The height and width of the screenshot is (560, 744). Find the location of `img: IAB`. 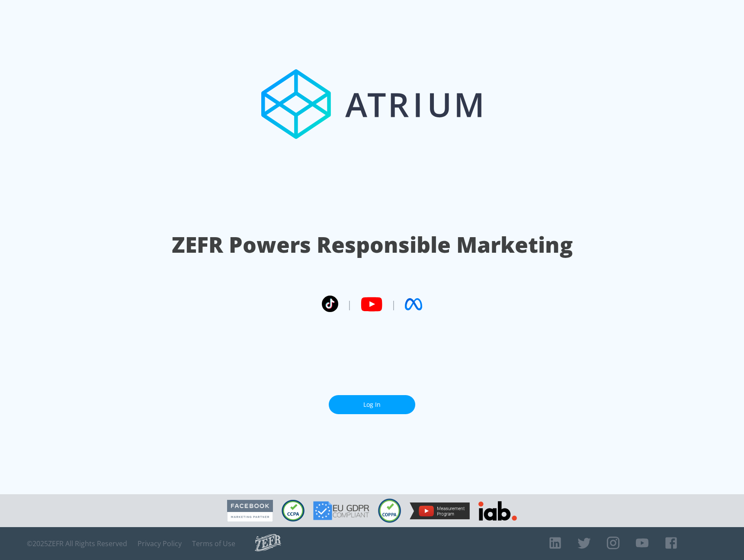

img: IAB is located at coordinates (497, 511).